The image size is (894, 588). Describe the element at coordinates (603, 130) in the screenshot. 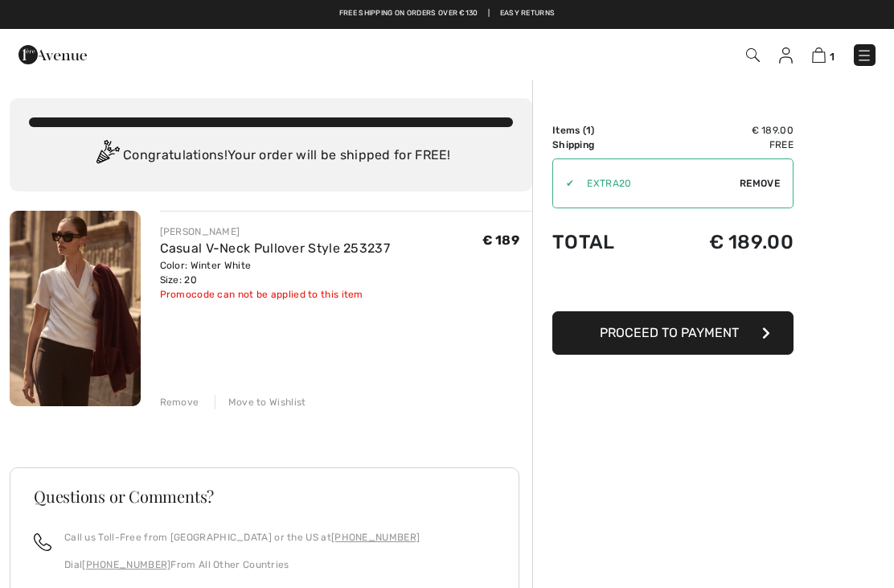

I see `td: Items ( )` at that location.